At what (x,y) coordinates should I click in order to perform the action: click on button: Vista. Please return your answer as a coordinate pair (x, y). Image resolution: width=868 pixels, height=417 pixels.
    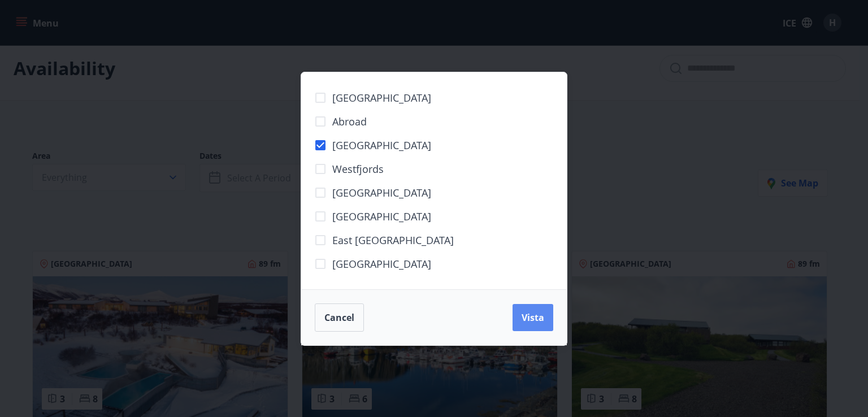
    Looking at the image, I should click on (533, 318).